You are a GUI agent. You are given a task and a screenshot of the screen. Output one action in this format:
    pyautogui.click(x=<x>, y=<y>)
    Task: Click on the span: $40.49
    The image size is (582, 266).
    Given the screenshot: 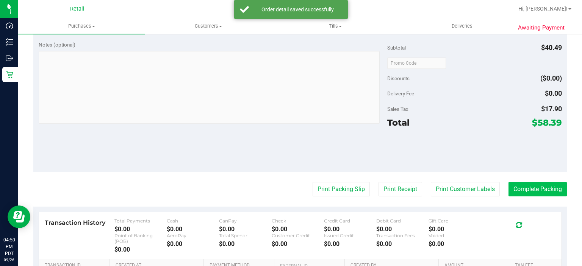 What is the action you would take?
    pyautogui.click(x=551, y=47)
    